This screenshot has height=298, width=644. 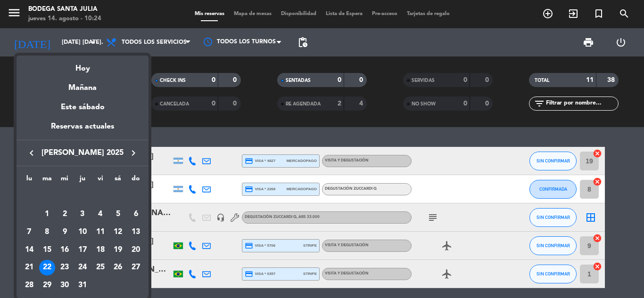 I want to click on div: 25, so click(x=100, y=268).